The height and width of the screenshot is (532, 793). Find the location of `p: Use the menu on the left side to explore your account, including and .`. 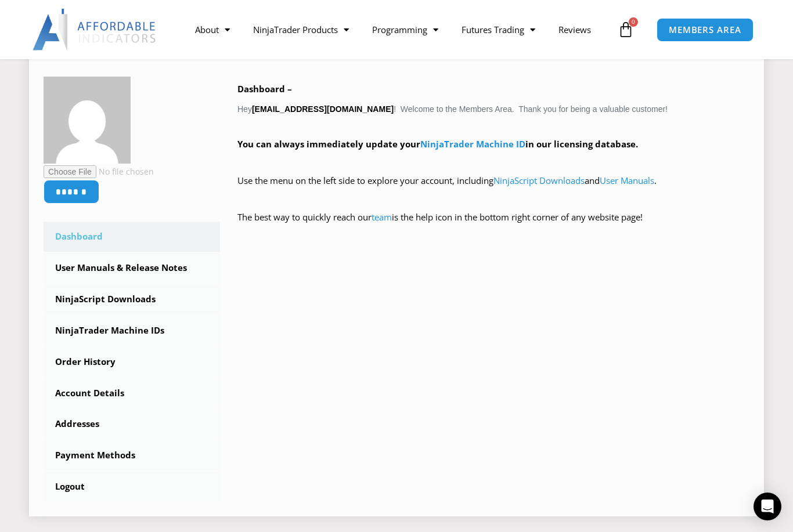

p: Use the menu on the left side to explore your account, including and . is located at coordinates (494, 189).